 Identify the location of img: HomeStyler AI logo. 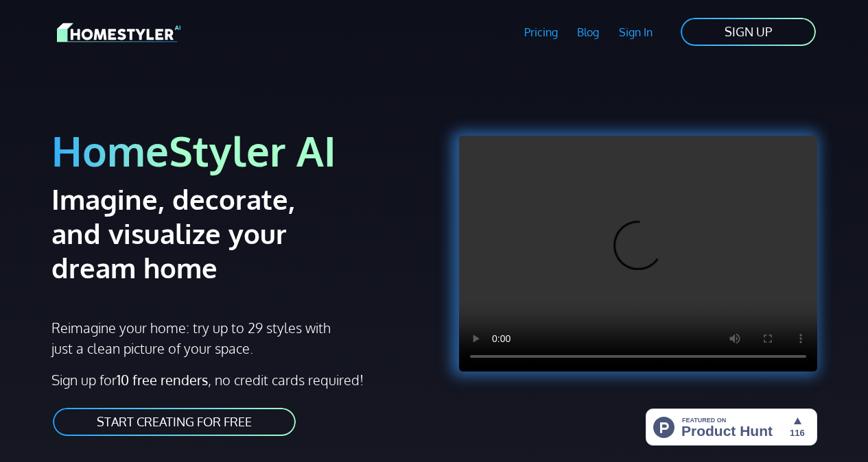
(118, 32).